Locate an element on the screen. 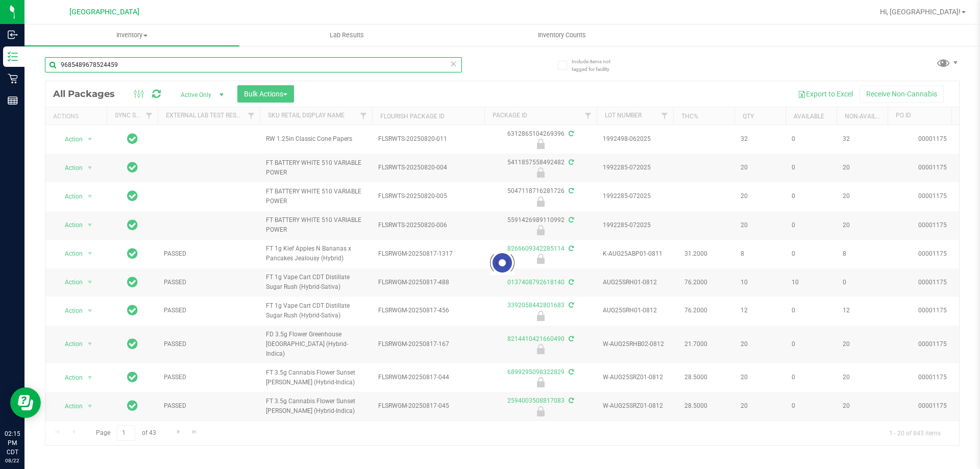 Image resolution: width=980 pixels, height=469 pixels. p: 08/22 is located at coordinates (12, 461).